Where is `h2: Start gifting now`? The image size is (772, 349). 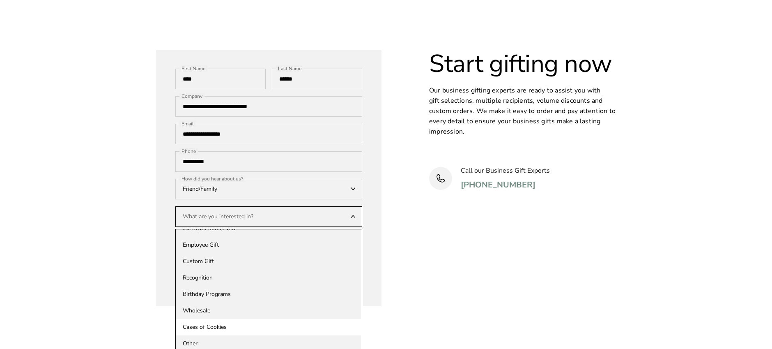
h2: Start gifting now is located at coordinates (522, 64).